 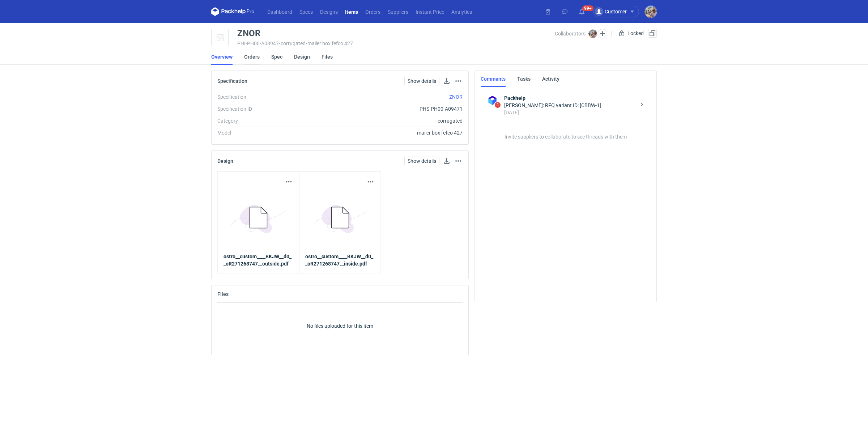 What do you see at coordinates (447, 161) in the screenshot?
I see `button: Download design` at bounding box center [447, 161].